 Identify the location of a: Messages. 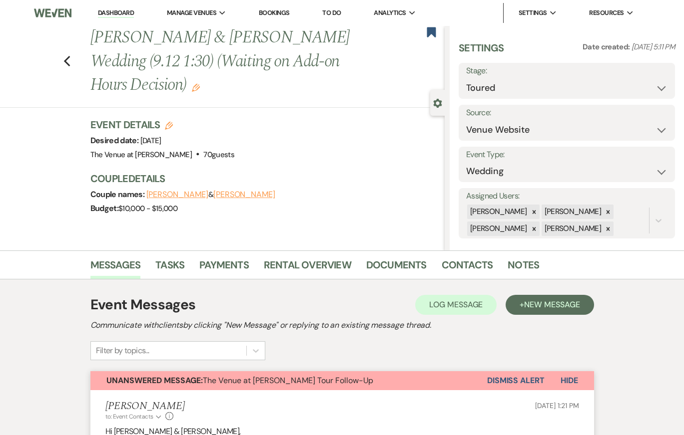
(115, 268).